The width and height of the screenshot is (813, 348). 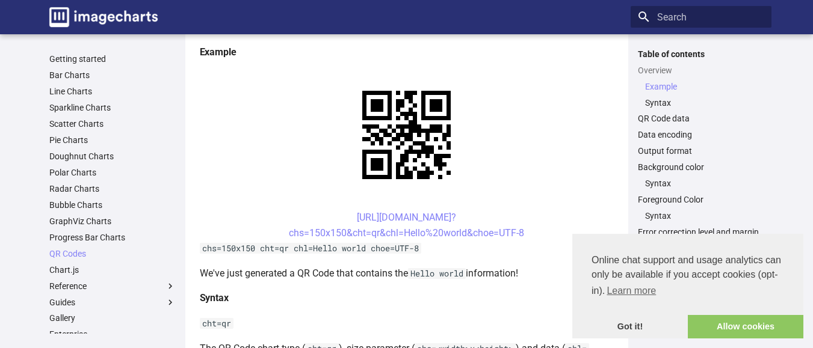 I want to click on h4: Syntax, so click(x=407, y=299).